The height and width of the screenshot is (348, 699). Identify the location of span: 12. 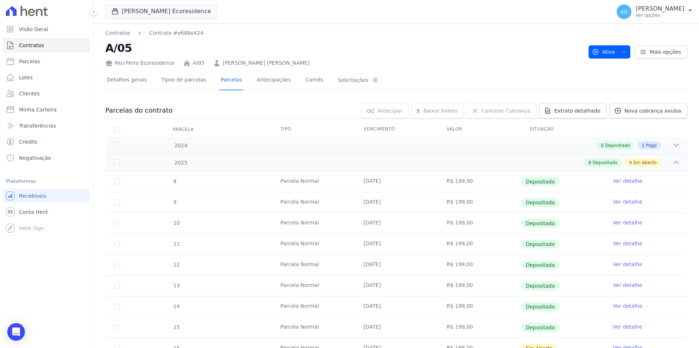
(176, 265).